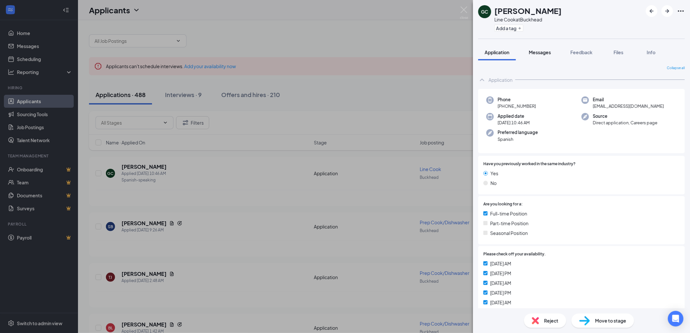  What do you see at coordinates (651, 52) in the screenshot?
I see `span: Info` at bounding box center [651, 52].